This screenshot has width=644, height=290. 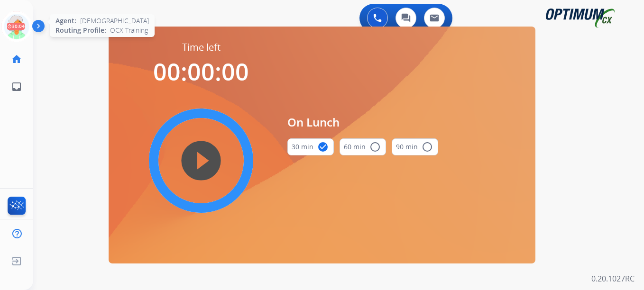 I want to click on button: 30 min, so click(x=310, y=147).